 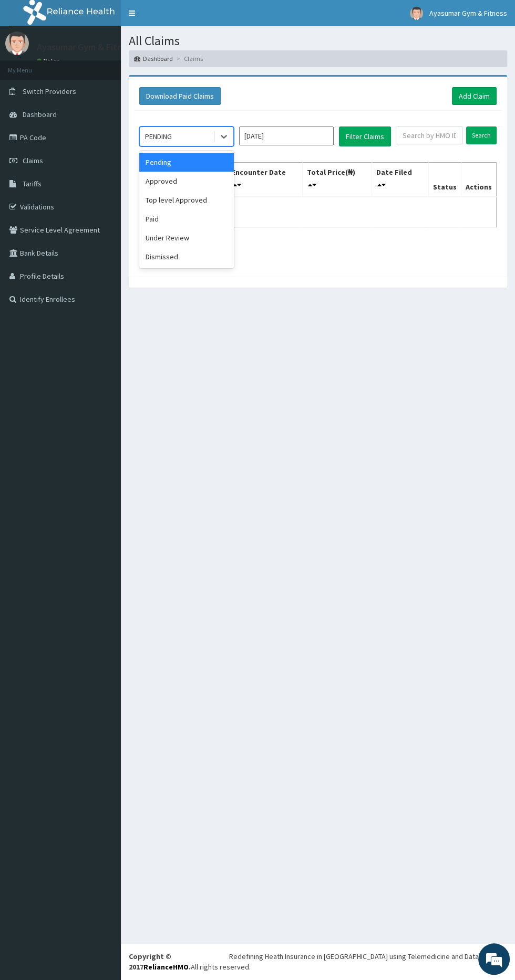 I want to click on textarea: Type your message and hit 'Enter', so click(x=102, y=305).